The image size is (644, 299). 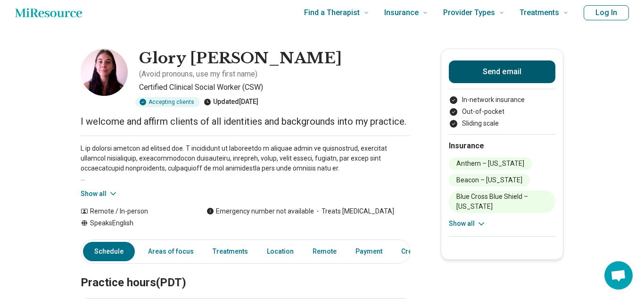 What do you see at coordinates (502, 100) in the screenshot?
I see `li: In-network insurance` at bounding box center [502, 100].